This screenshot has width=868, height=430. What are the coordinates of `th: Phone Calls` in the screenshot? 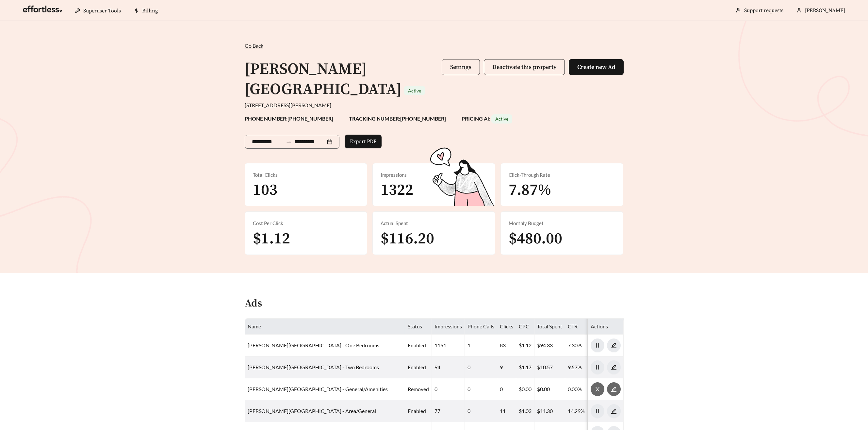 It's located at (481, 326).